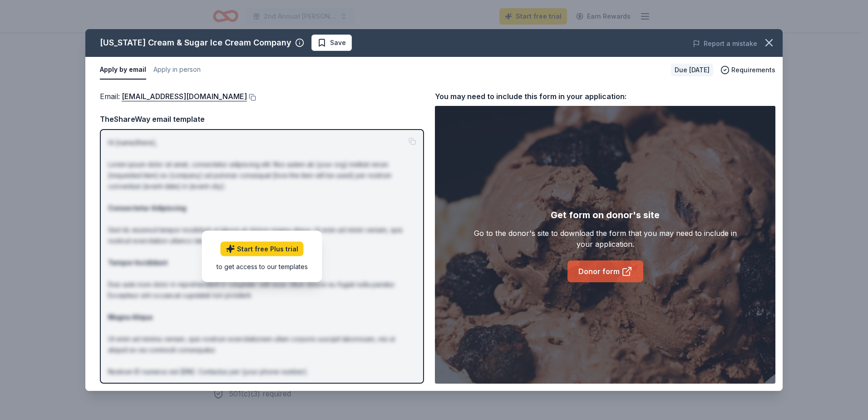 This screenshot has height=420, width=868. What do you see at coordinates (605, 238) in the screenshot?
I see `div: Go to the donor's site to download the form that you may need to include in your application.` at bounding box center [605, 238].